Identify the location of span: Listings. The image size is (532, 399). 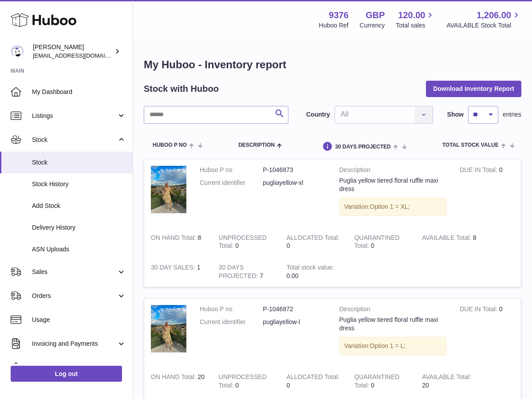
(74, 116).